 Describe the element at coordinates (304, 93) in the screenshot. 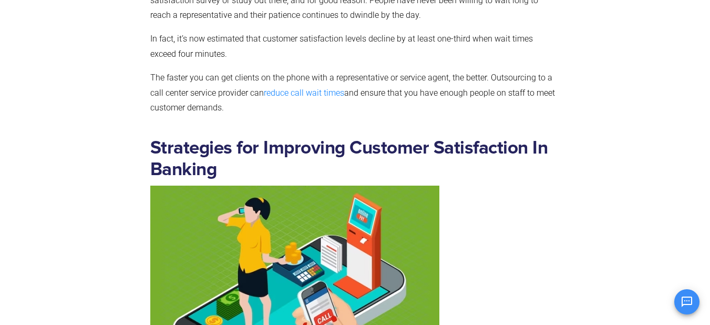

I see `a: reduce call wait times` at that location.